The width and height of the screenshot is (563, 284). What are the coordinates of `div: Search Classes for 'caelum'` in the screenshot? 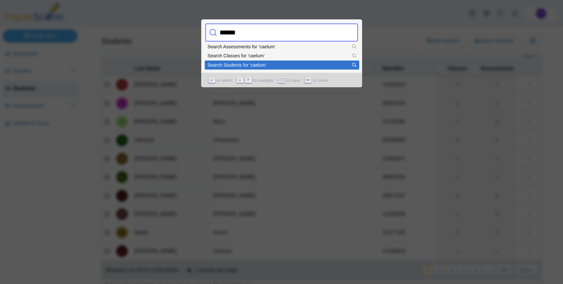 It's located at (282, 56).